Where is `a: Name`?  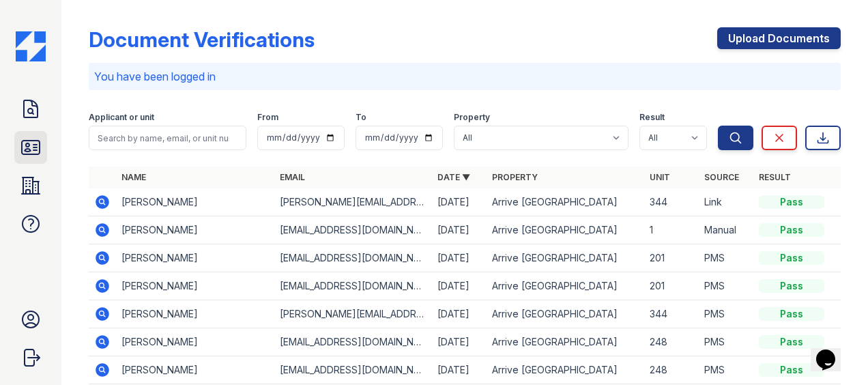 a: Name is located at coordinates (134, 176).